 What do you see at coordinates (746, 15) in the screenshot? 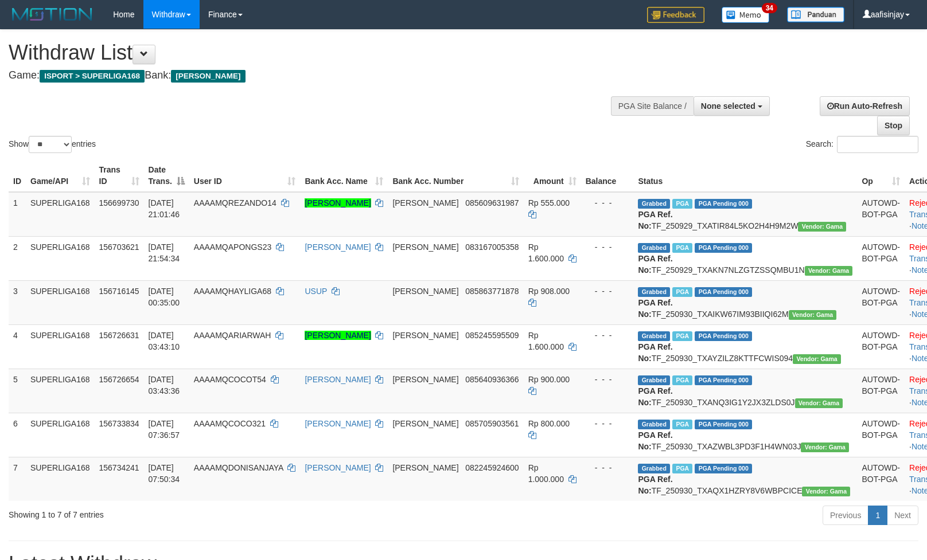
I see `img: Button%20Memo.svg` at bounding box center [746, 15].